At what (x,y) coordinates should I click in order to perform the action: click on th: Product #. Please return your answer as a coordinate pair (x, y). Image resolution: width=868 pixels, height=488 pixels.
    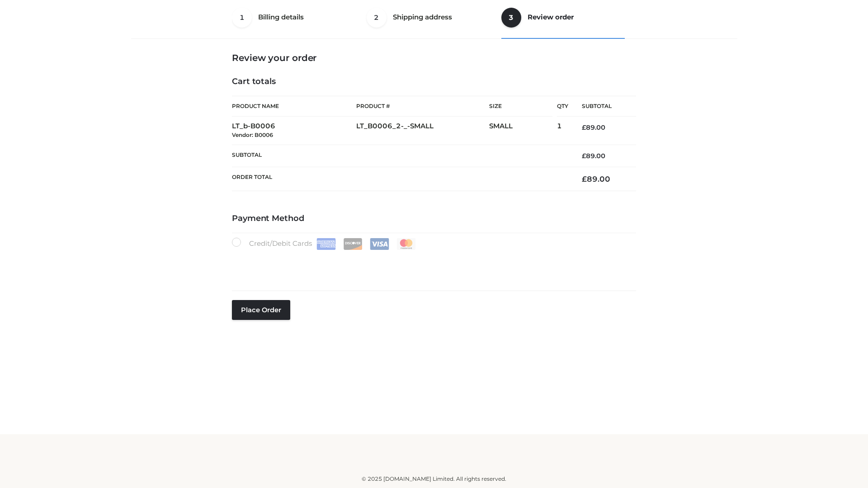
    Looking at the image, I should click on (423, 107).